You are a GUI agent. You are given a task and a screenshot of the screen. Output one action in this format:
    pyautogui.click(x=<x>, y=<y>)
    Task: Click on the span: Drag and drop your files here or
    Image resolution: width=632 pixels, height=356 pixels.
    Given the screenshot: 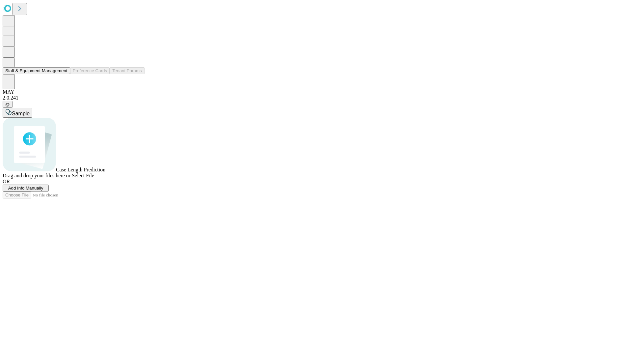 What is the action you would take?
    pyautogui.click(x=37, y=175)
    